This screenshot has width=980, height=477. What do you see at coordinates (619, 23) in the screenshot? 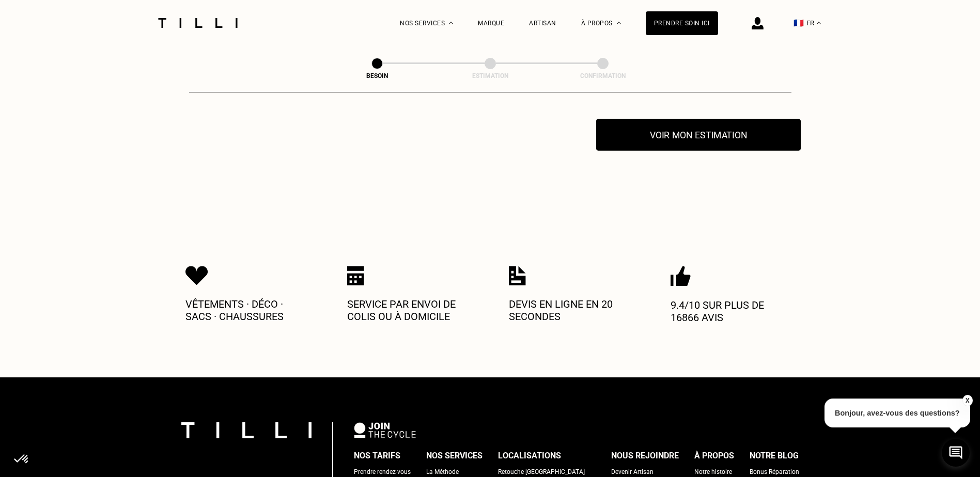
I see `img: Menu déroulant à propos` at bounding box center [619, 23].